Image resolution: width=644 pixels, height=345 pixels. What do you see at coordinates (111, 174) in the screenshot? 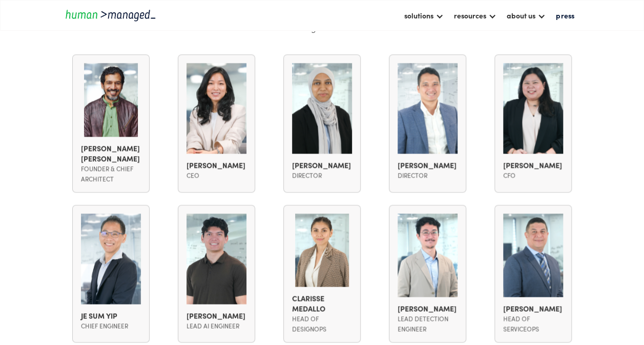
I see `div: Founder & Chief Architect` at bounding box center [111, 174].